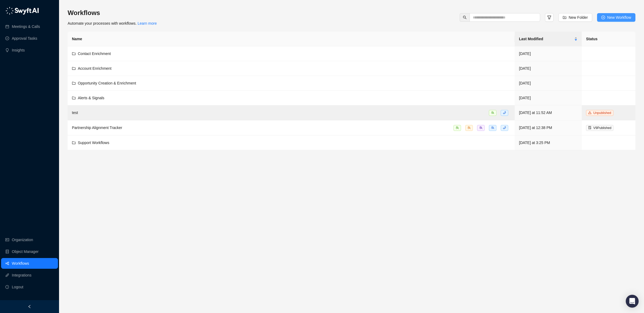 The width and height of the screenshot is (644, 313). What do you see at coordinates (94, 54) in the screenshot?
I see `span: Contact Enrichment` at bounding box center [94, 54].